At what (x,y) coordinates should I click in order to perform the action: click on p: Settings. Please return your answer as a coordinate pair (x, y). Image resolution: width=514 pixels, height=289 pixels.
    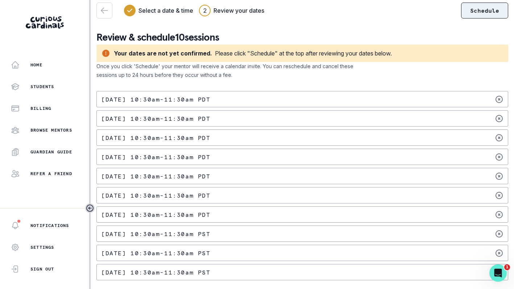
    Looking at the image, I should click on (42, 247).